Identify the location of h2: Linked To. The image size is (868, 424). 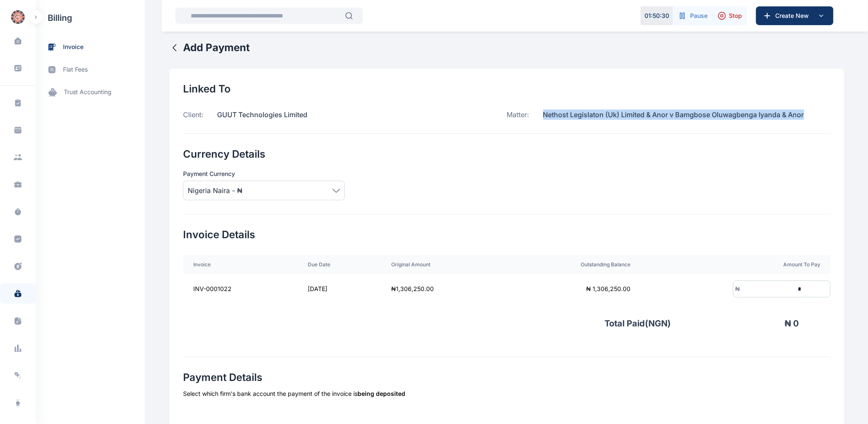
(506, 89).